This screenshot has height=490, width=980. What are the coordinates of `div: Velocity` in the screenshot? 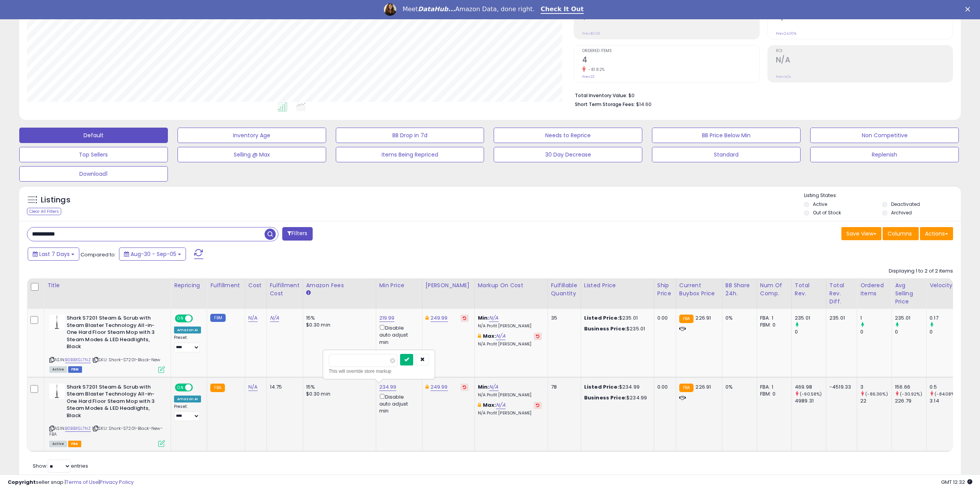 It's located at (943, 285).